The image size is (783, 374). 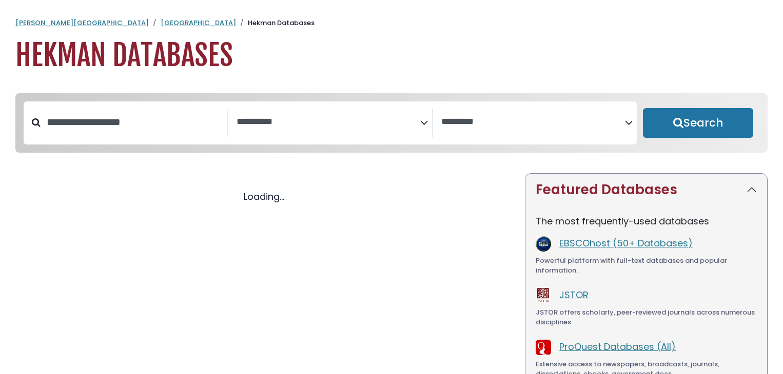 I want to click on button: Submit for Search Results, so click(x=698, y=123).